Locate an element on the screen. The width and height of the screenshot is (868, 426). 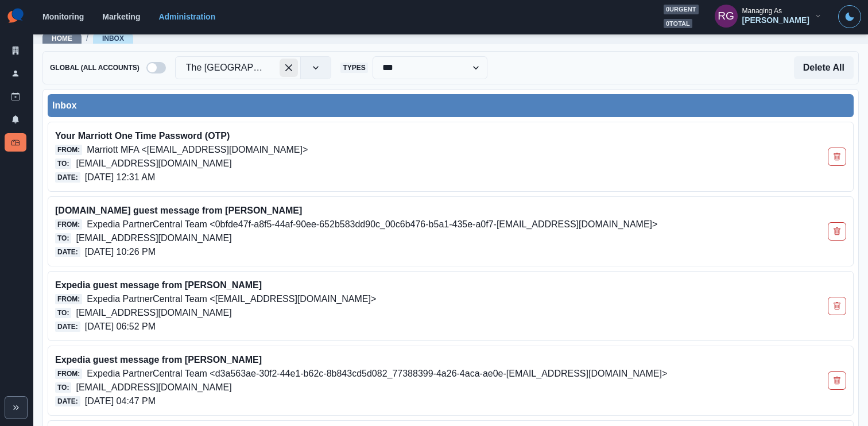
button: Toggle Mode is located at coordinates (850, 16).